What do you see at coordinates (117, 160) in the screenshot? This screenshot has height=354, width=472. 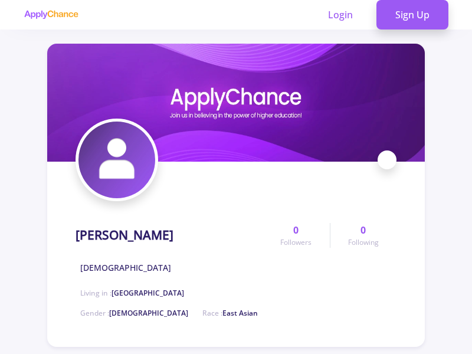 I see `img: zahra zargariavatar` at bounding box center [117, 160].